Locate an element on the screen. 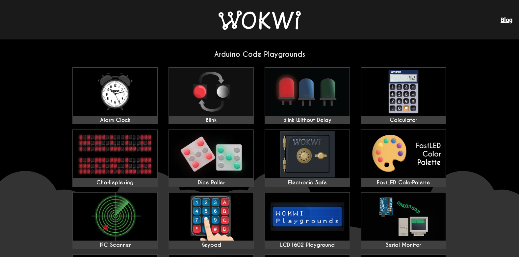  h2: Arduino Code Playgrounds is located at coordinates (260, 54).